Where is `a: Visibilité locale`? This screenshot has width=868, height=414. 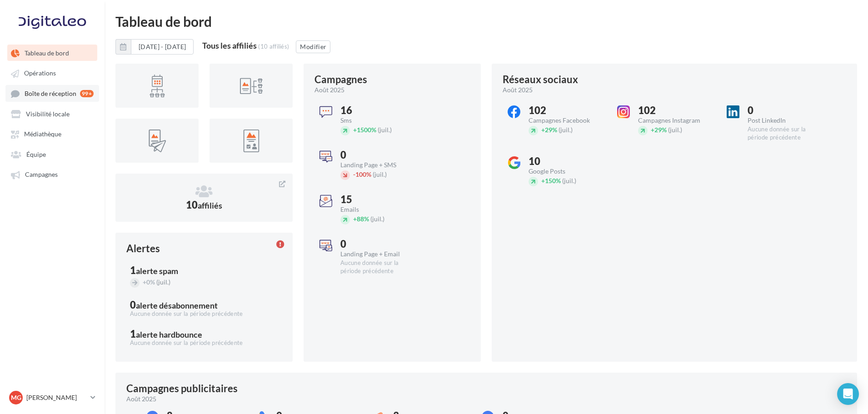 a: Visibilité locale is located at coordinates (52, 114).